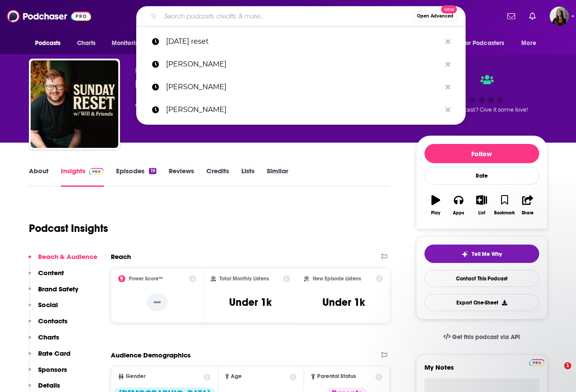 Image resolution: width=576 pixels, height=392 pixels. I want to click on span: Gender, so click(136, 377).